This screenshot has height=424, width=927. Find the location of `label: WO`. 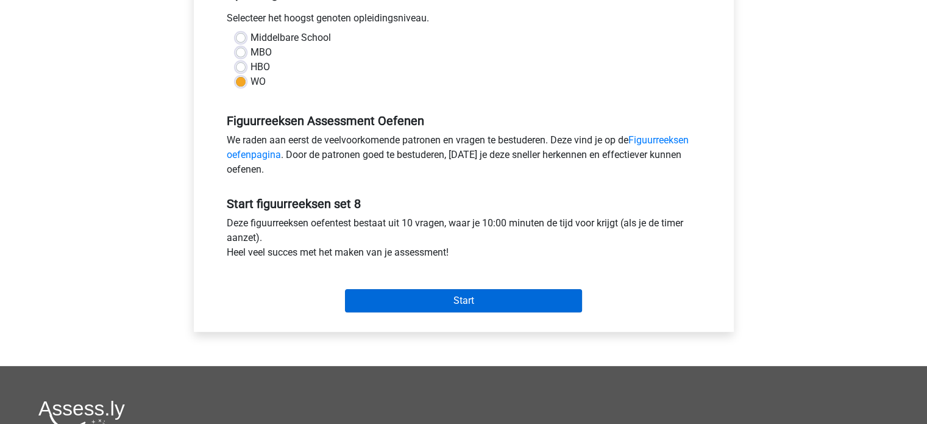

label: WO is located at coordinates (258, 82).